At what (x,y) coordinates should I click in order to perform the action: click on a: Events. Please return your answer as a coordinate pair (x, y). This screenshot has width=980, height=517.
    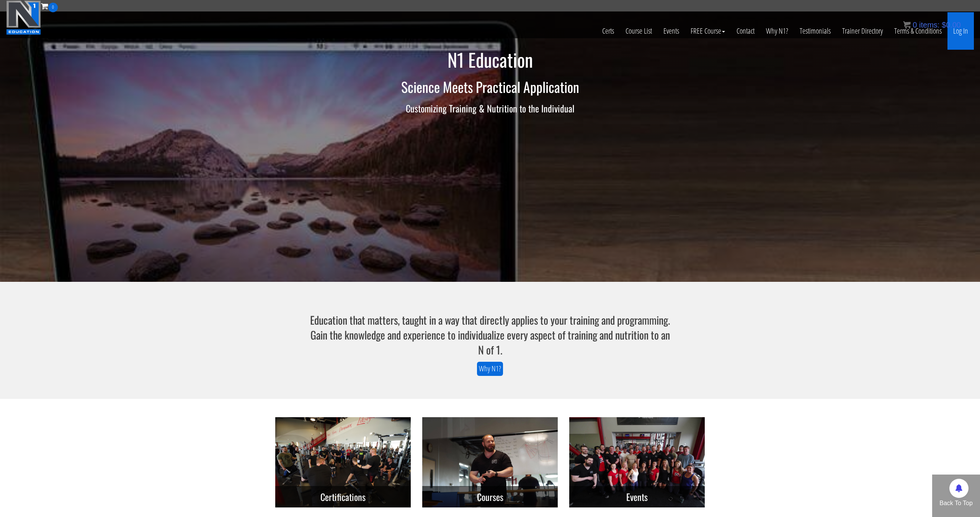
    Looking at the image, I should click on (671, 31).